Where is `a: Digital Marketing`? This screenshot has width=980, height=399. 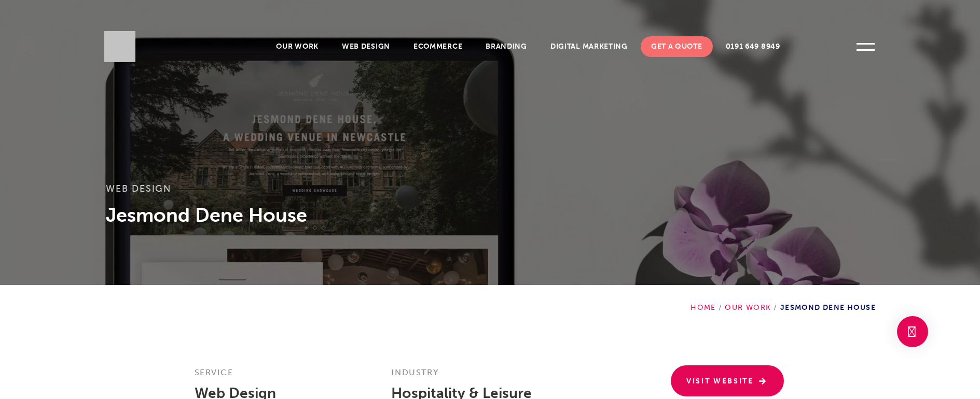 a: Digital Marketing is located at coordinates (589, 47).